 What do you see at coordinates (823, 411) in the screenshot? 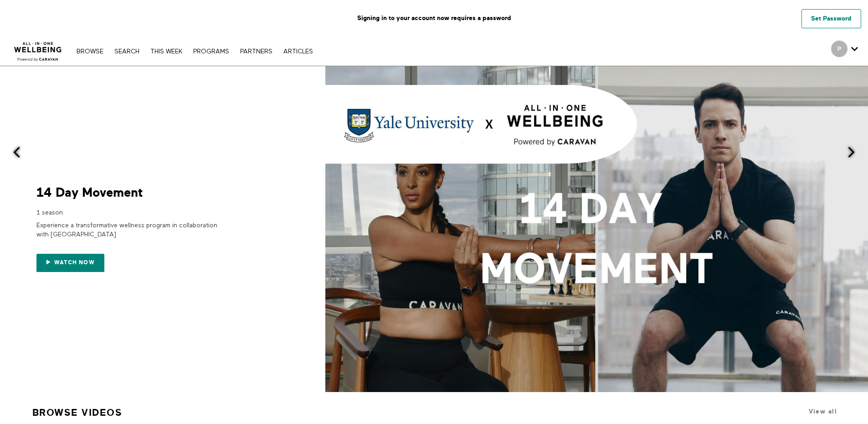
I see `a: View all` at bounding box center [823, 411].